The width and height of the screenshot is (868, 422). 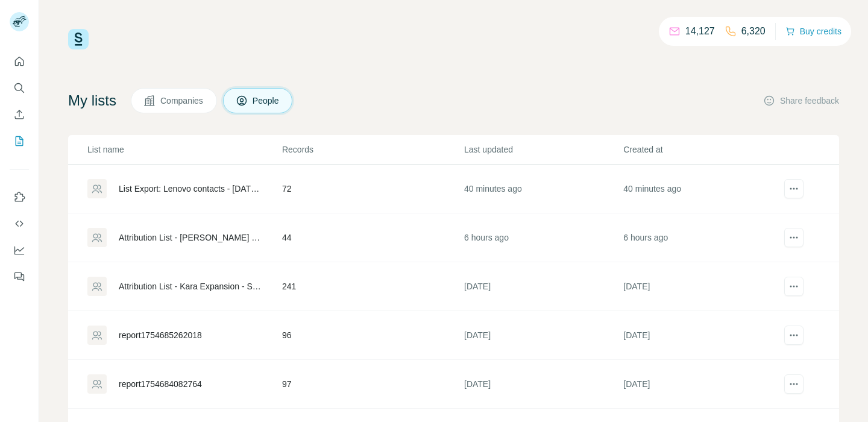 What do you see at coordinates (373, 189) in the screenshot?
I see `td: 72` at bounding box center [373, 189].